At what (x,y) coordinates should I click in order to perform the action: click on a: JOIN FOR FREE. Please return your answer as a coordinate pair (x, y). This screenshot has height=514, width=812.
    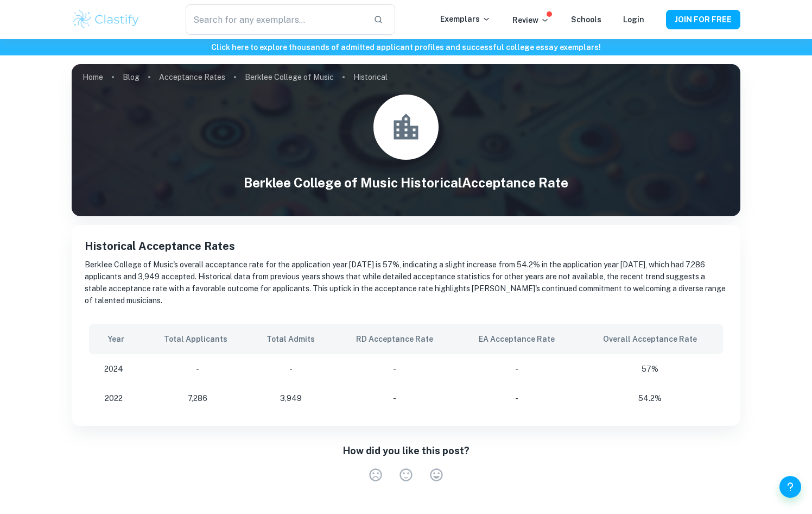
    Looking at the image, I should click on (703, 20).